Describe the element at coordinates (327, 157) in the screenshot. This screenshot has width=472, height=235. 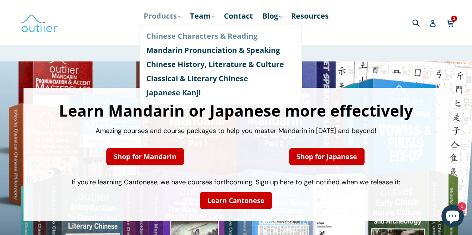
I see `a: Shop for Japanese` at that location.